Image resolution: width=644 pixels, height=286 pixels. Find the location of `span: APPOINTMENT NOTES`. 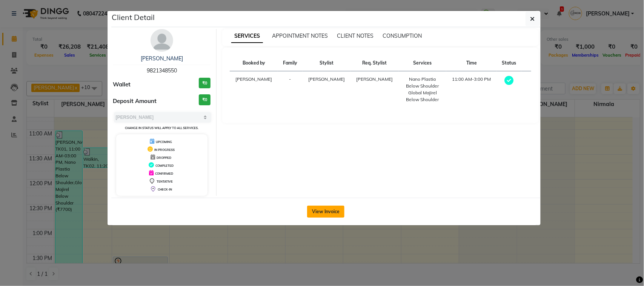

span: APPOINTMENT NOTES is located at coordinates (300, 36).